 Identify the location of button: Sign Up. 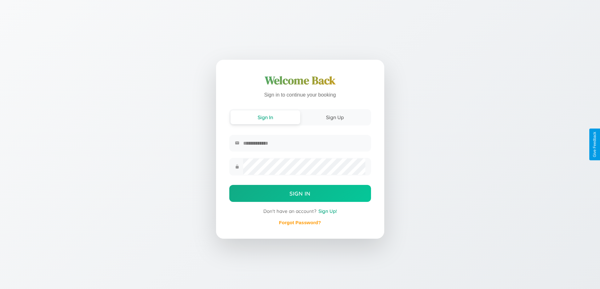
(335, 117).